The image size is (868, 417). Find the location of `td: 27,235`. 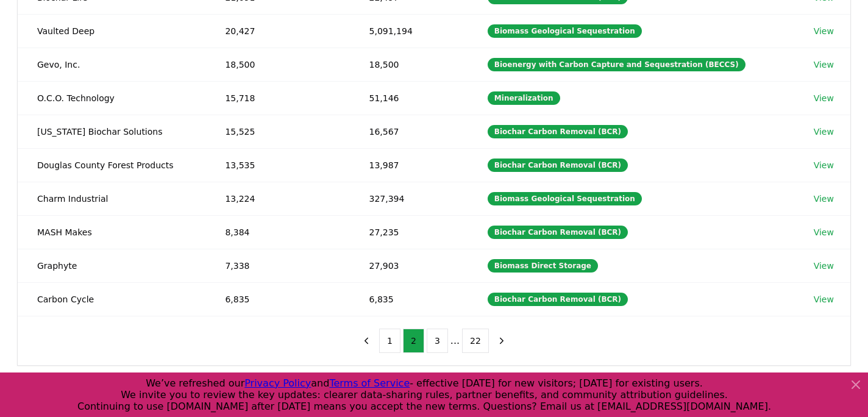

td: 27,235 is located at coordinates (409, 232).